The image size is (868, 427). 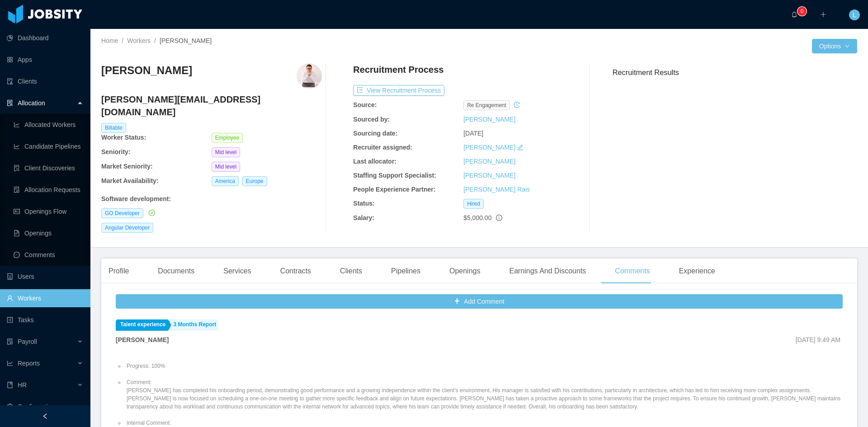 I want to click on b: Market Availability:, so click(x=130, y=181).